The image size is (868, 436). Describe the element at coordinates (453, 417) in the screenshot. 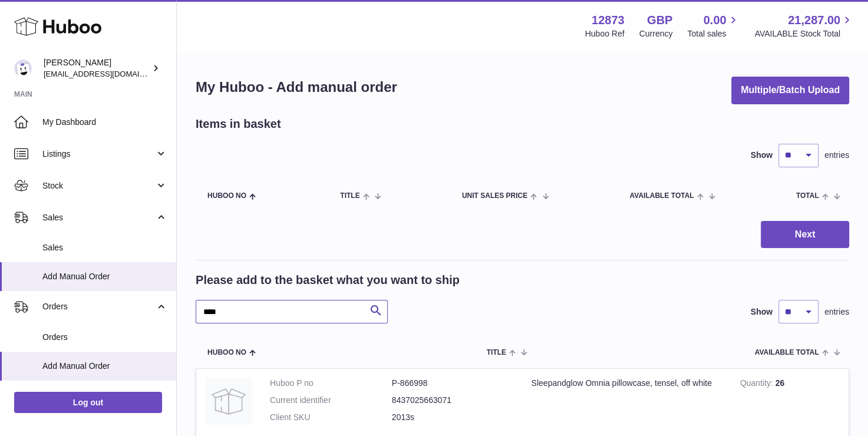

I see `dd: 2013s` at that location.